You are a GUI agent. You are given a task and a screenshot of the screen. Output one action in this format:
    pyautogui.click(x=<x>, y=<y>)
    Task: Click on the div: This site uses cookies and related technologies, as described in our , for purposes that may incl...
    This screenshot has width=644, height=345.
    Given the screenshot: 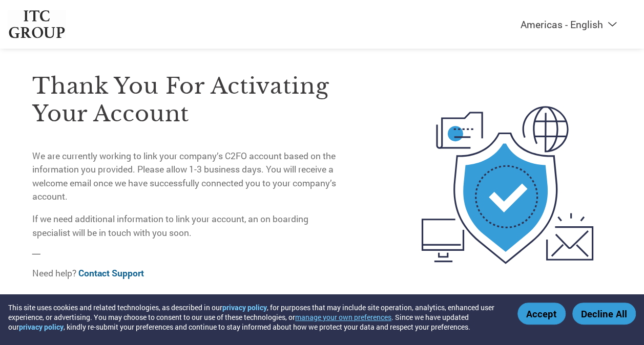 What is the action you would take?
    pyautogui.click(x=255, y=317)
    